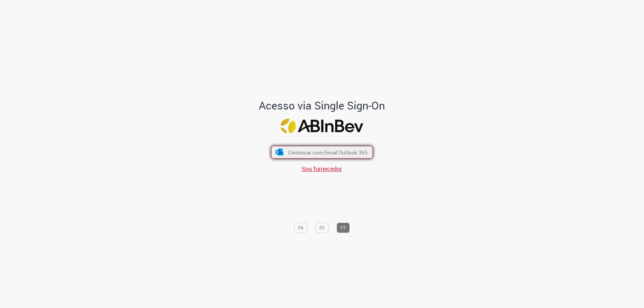  What do you see at coordinates (322, 105) in the screenshot?
I see `h1: Acesso via Single Sign-On` at bounding box center [322, 105].